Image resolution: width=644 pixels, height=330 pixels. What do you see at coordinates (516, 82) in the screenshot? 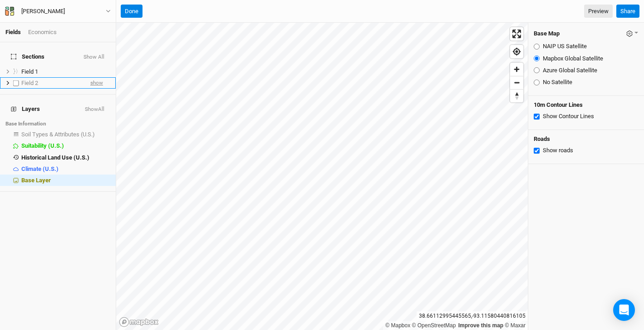
I see `button: Zoom out` at bounding box center [516, 82].